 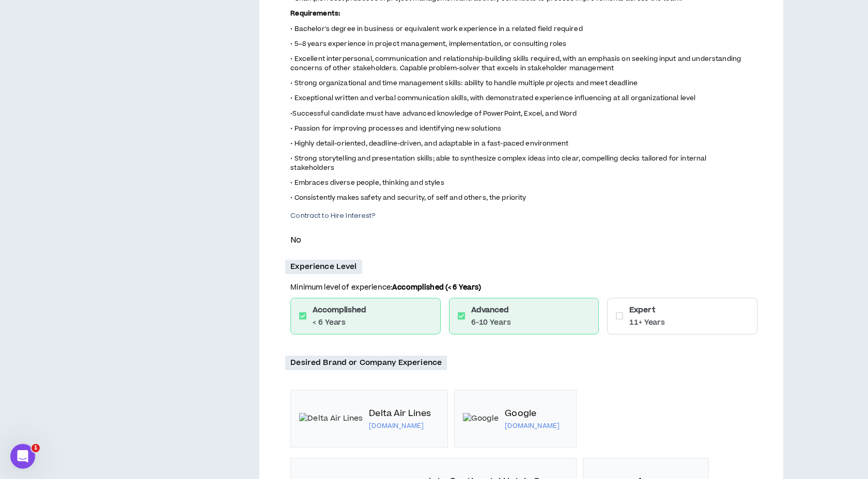 What do you see at coordinates (331, 419) in the screenshot?
I see `img: Delta Air Lines` at bounding box center [331, 419].